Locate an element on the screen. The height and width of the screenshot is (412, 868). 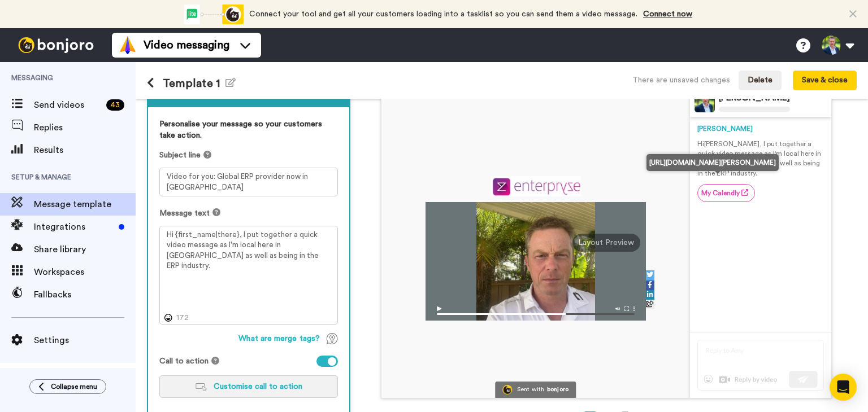
img: vm-color.svg is located at coordinates (127, 45).